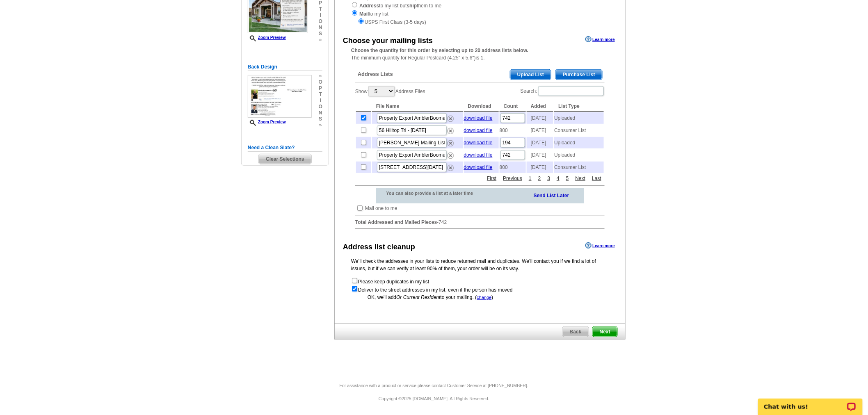  What do you see at coordinates (562, 91) in the screenshot?
I see `label: Search:` at bounding box center [562, 91].